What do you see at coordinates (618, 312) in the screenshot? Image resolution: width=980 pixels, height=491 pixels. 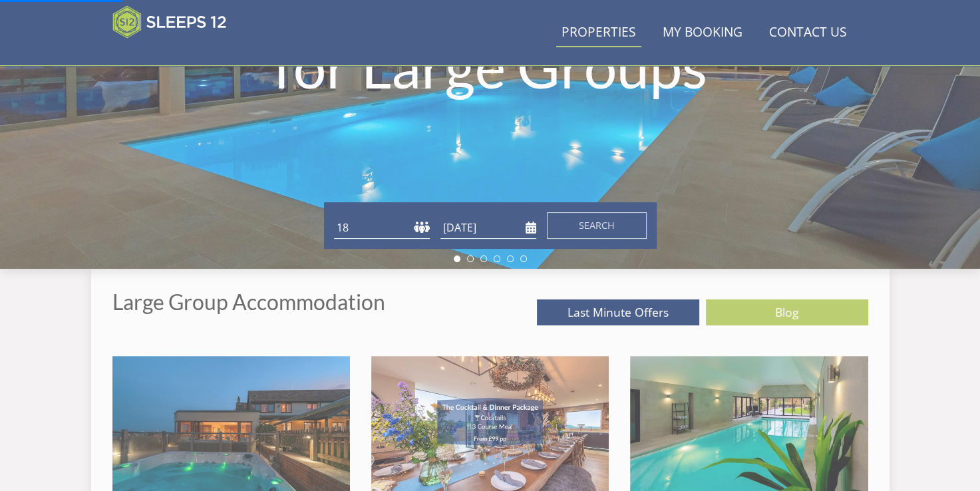 I see `a: Last Minute Offers` at bounding box center [618, 312].